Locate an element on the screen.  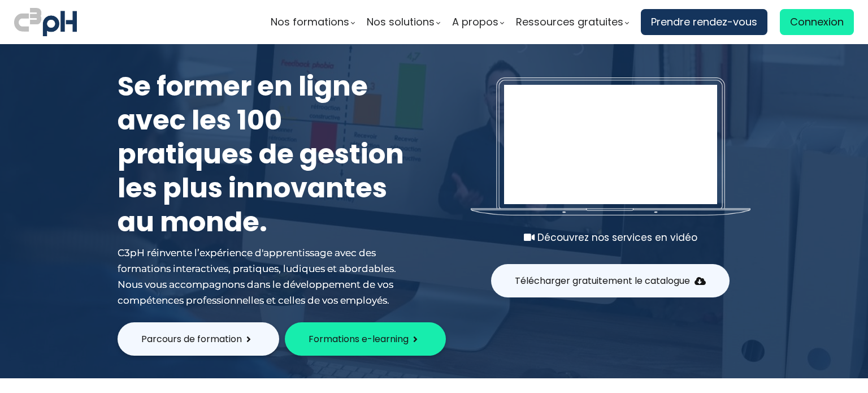
span: A propos is located at coordinates (475, 22).